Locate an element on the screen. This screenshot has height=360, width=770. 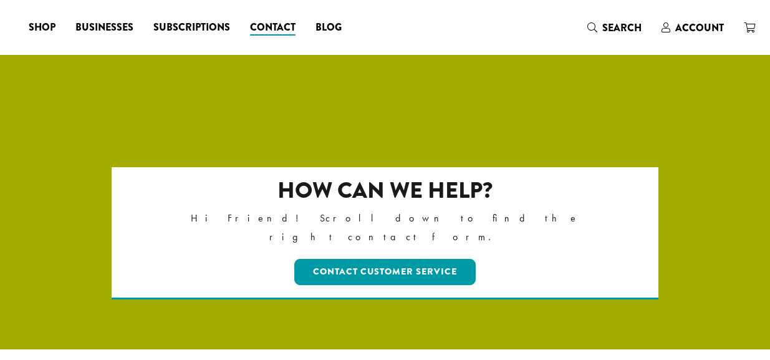
h2: How can we help? is located at coordinates (385, 190).